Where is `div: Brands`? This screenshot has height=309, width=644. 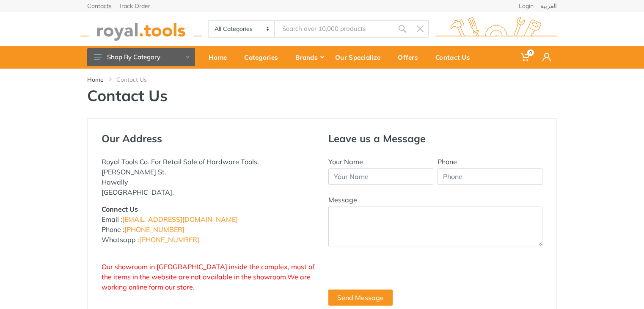
div: Brands is located at coordinates (310, 57).